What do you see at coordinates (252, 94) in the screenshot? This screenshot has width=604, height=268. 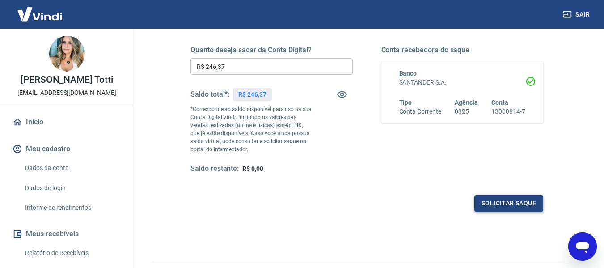 I see `p: R$ 246,37` at bounding box center [252, 94].